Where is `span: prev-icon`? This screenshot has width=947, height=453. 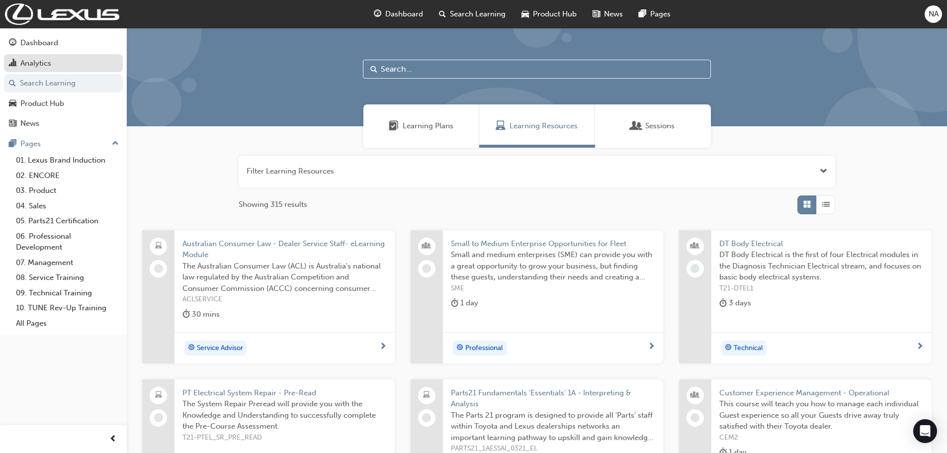 span: prev-icon is located at coordinates (113, 439).